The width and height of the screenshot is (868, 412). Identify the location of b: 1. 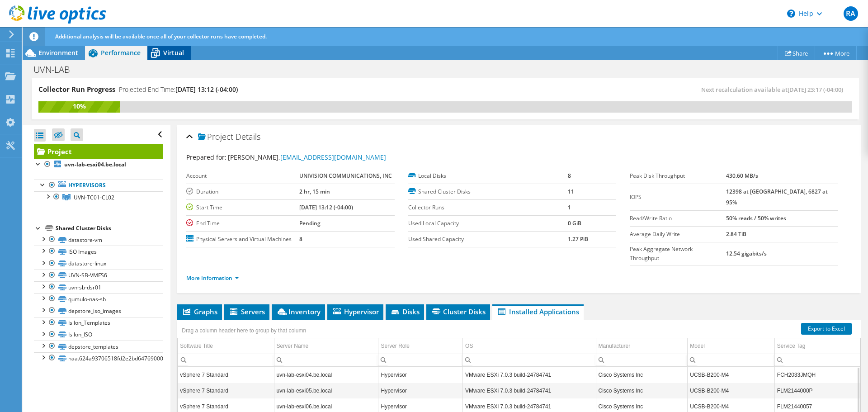
(570, 207).